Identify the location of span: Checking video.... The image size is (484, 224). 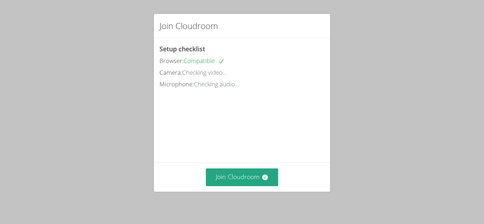
(204, 72).